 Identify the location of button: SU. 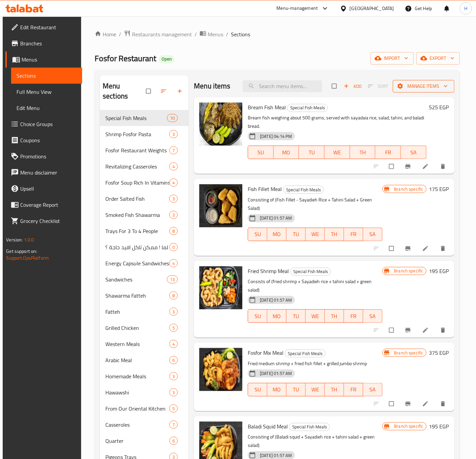
(257, 390).